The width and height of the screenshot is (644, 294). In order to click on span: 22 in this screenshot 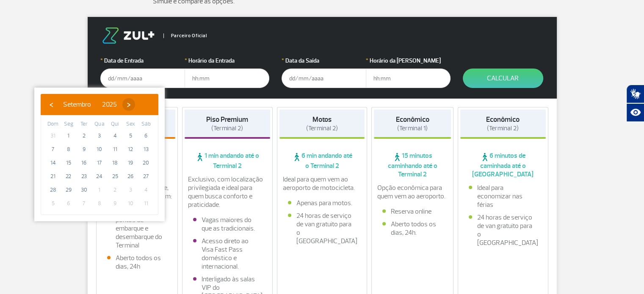, I will do `click(68, 176)`.